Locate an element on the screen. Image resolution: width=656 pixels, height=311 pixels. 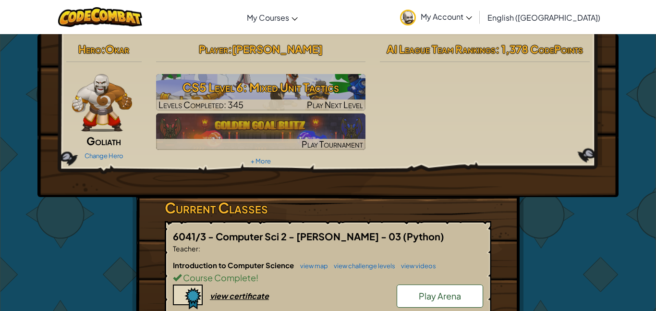
span: Levels Completed: 345 is located at coordinates (201, 104).